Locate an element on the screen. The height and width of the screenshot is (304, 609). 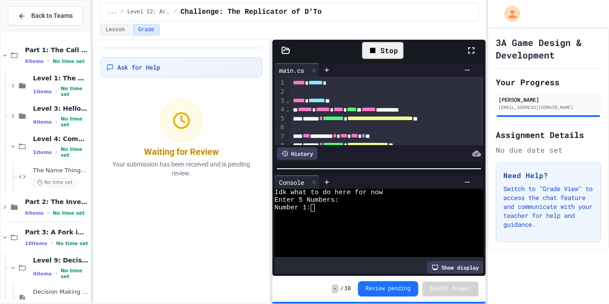
button: Lesson is located at coordinates (115, 30).